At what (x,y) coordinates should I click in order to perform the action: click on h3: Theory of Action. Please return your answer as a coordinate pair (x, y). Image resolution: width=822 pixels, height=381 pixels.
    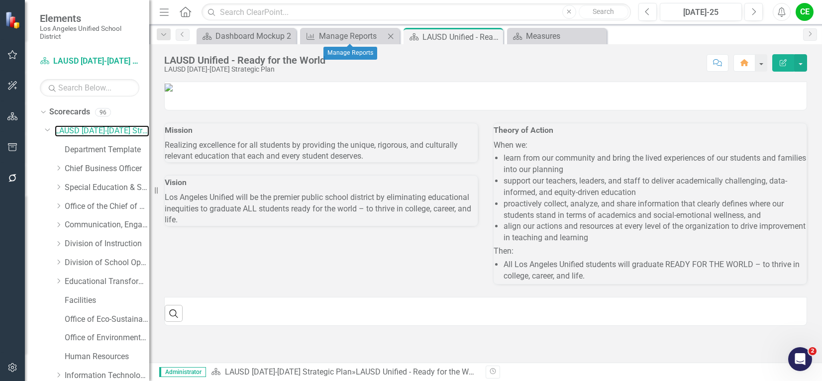
    Looking at the image, I should click on (650, 130).